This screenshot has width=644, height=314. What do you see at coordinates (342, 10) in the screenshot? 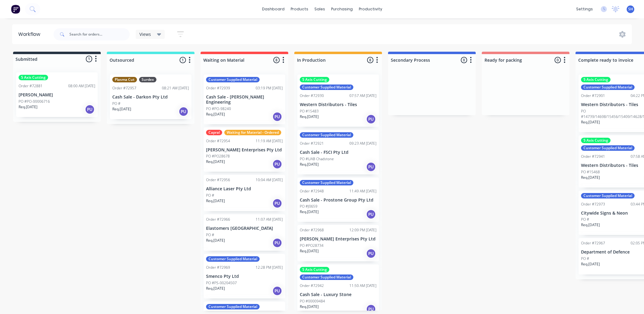
I see `div: purchasing` at bounding box center [342, 10].